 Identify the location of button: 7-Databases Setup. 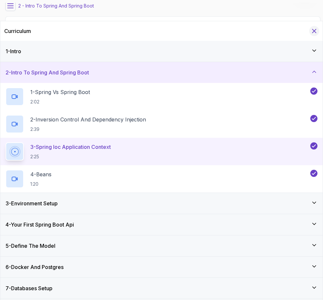
(162, 288).